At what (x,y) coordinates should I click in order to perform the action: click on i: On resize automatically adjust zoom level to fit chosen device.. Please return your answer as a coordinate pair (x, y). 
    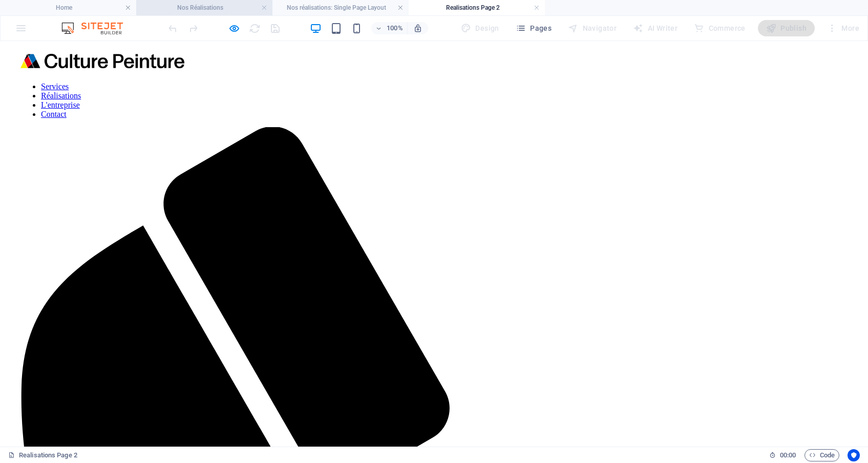
    Looking at the image, I should click on (418, 28).